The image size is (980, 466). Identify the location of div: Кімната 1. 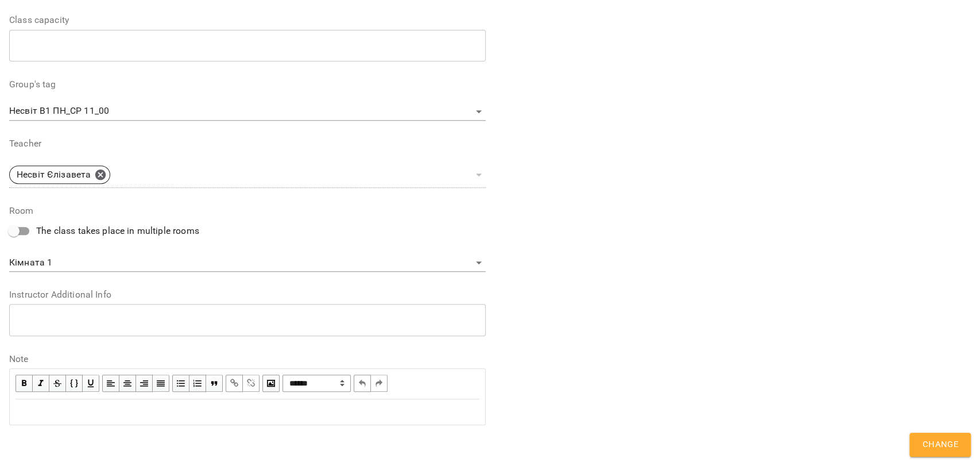
(248, 263).